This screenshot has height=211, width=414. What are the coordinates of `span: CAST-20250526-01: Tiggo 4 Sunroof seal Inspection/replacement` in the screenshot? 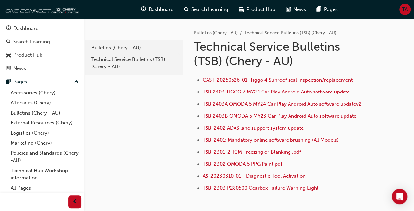 It's located at (278, 80).